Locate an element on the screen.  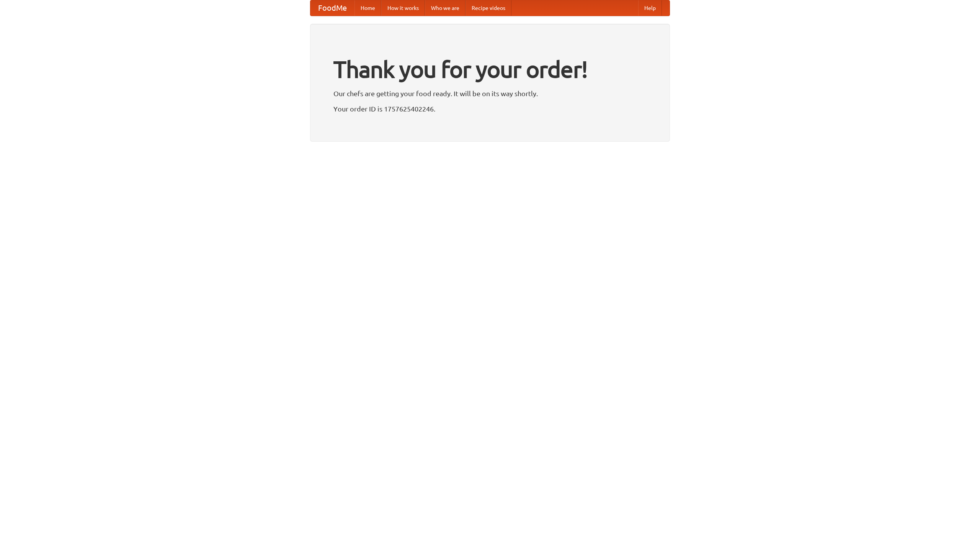
h1: Thank you for your order! is located at coordinates (490, 69).